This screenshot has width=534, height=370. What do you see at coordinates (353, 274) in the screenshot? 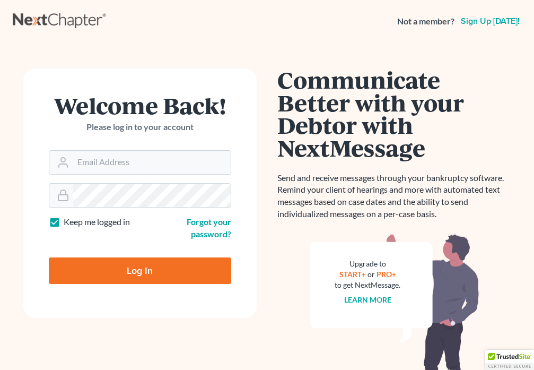
I see `a: START+` at bounding box center [353, 274].